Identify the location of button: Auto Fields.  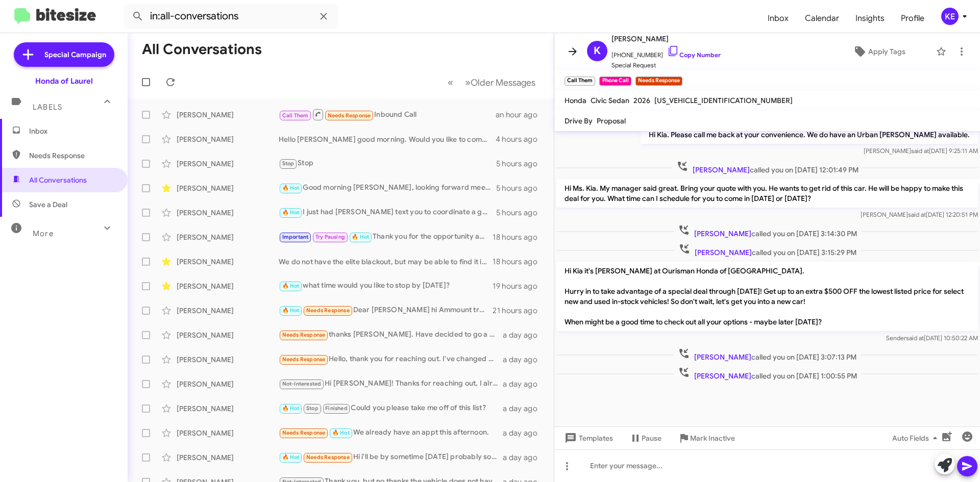
(917, 438).